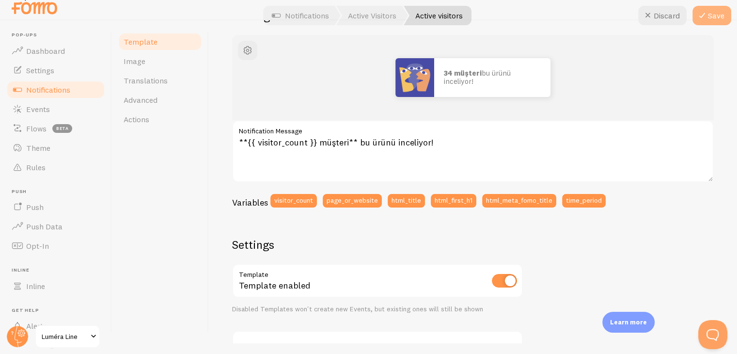  Describe the element at coordinates (463, 73) in the screenshot. I see `strong: 34 müşteri` at that location.